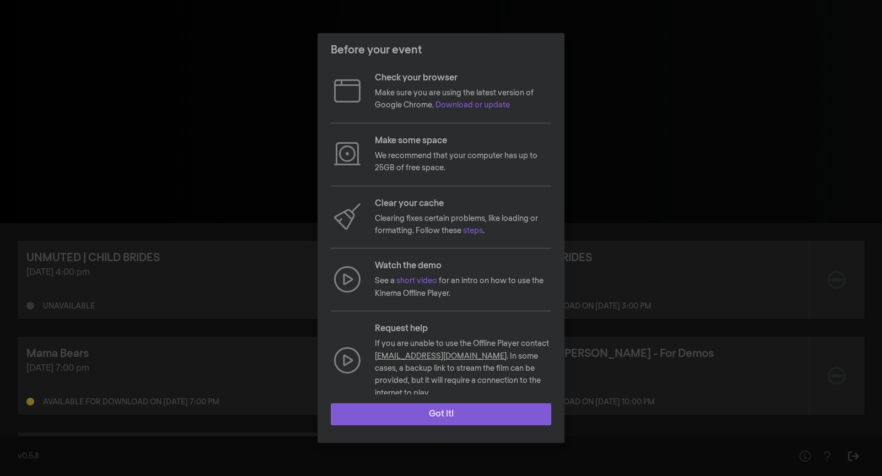 This screenshot has width=882, height=476. Describe the element at coordinates (473, 231) in the screenshot. I see `a: steps` at that location.